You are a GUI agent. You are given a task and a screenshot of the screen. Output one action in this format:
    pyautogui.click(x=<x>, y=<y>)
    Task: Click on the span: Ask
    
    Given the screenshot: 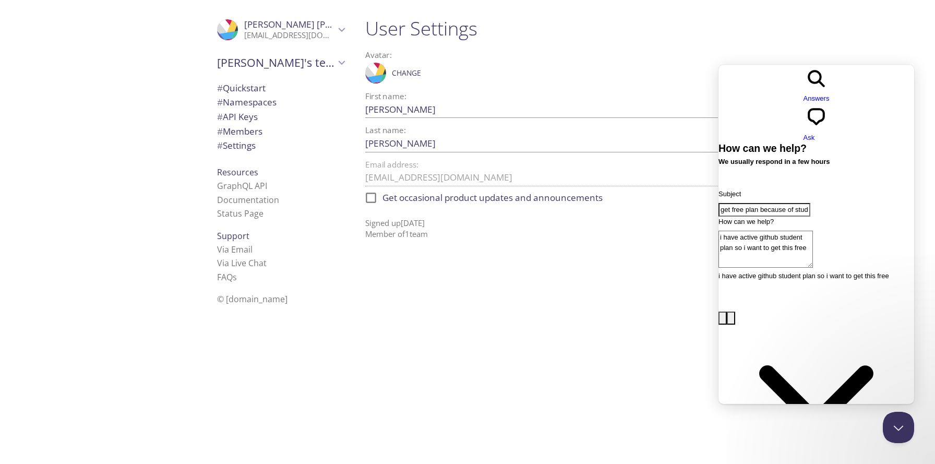 What is the action you would take?
    pyautogui.click(x=91, y=73)
    